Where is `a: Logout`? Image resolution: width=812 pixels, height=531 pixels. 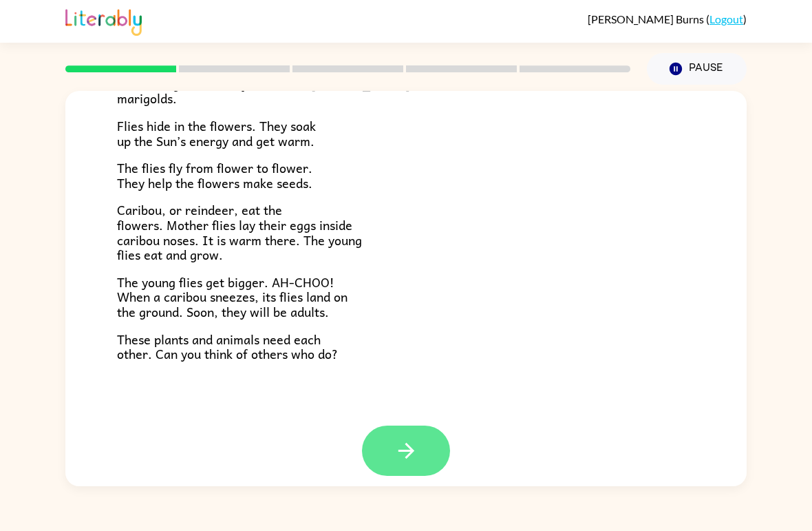
a: Logout is located at coordinates (726, 18).